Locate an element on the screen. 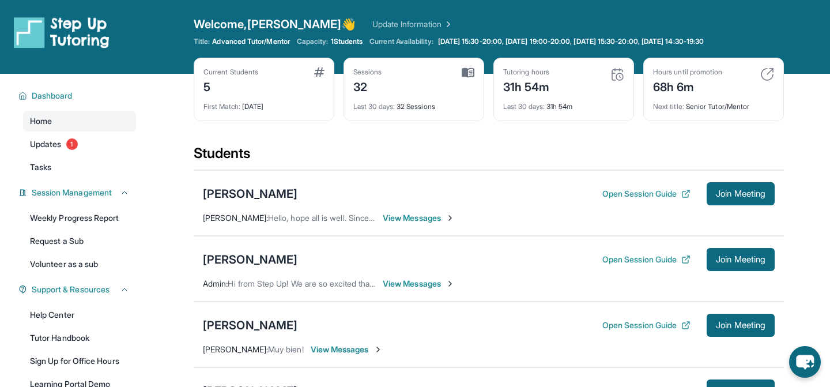 The width and height of the screenshot is (830, 387). a: Volunteer as a sub is located at coordinates (80, 264).